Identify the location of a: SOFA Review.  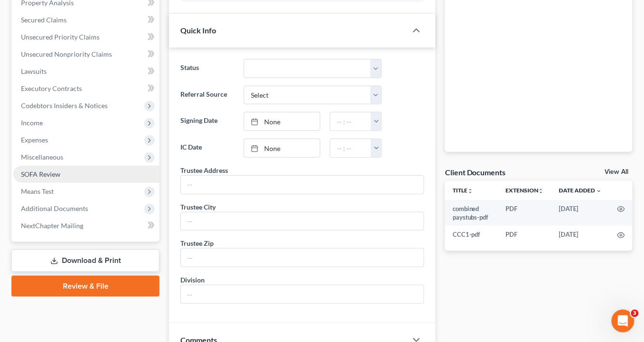
(86, 174).